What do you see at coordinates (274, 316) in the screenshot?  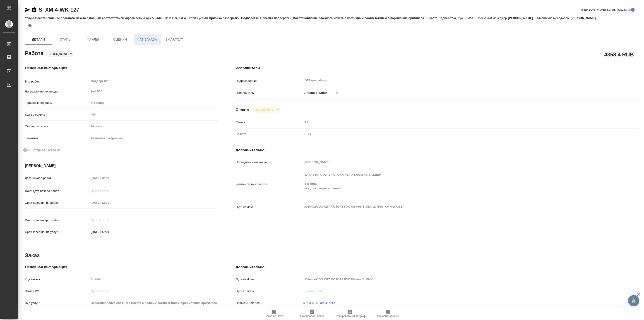 I see `span: Папка на Drive` at bounding box center [274, 316].